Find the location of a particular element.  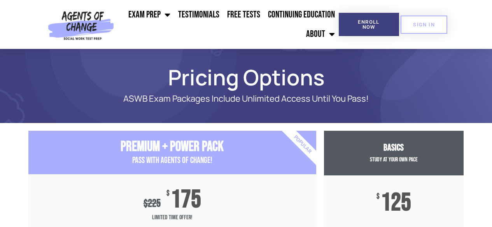

h1: Pricing Options is located at coordinates (246, 77).